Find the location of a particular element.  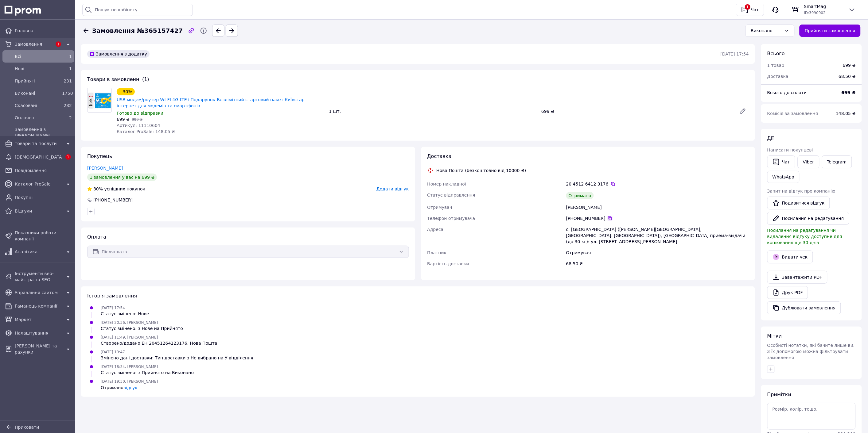

span: Повідомлення is located at coordinates (43, 171).